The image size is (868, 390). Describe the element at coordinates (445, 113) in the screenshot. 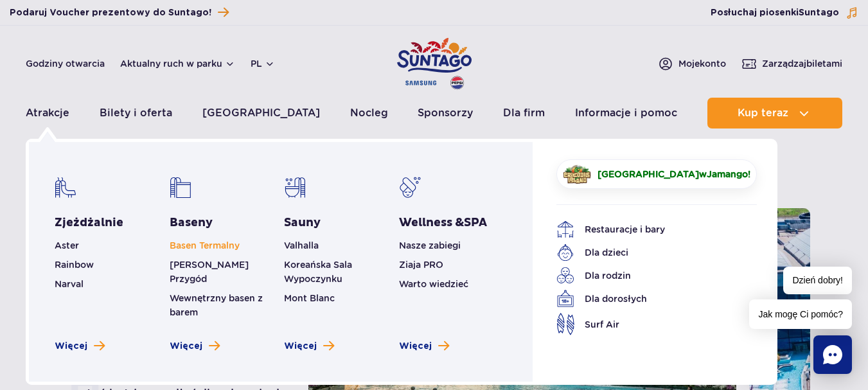

I see `a: Sponsorzy` at that location.